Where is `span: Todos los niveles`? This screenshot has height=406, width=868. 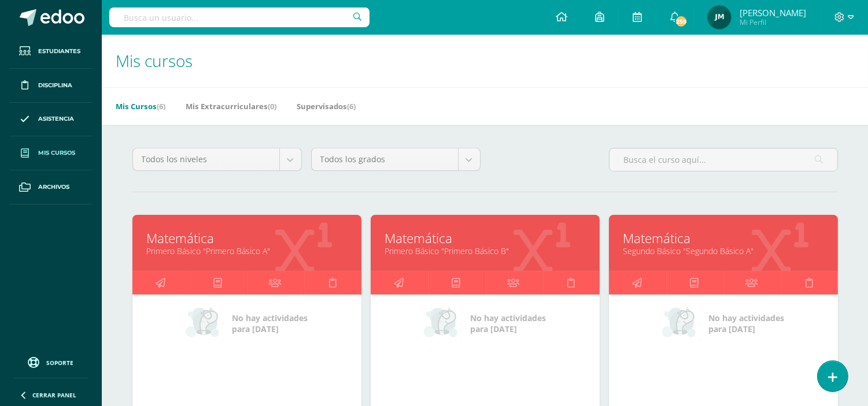
span: Todos los niveles is located at coordinates (206, 159).